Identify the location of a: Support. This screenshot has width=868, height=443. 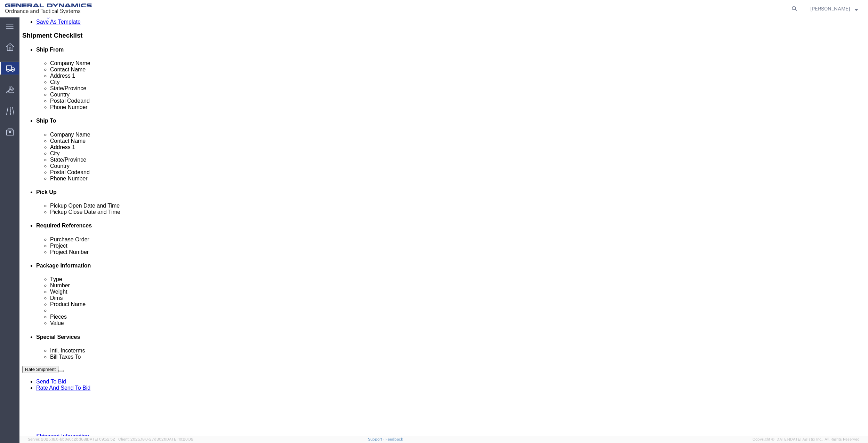
(377, 439).